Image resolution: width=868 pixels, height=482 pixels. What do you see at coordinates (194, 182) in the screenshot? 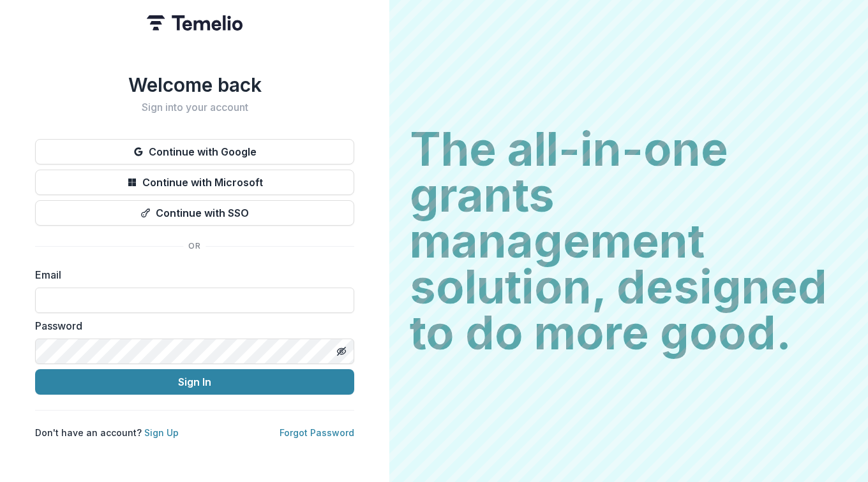
I see `button: Continue with Microsoft` at bounding box center [194, 182].